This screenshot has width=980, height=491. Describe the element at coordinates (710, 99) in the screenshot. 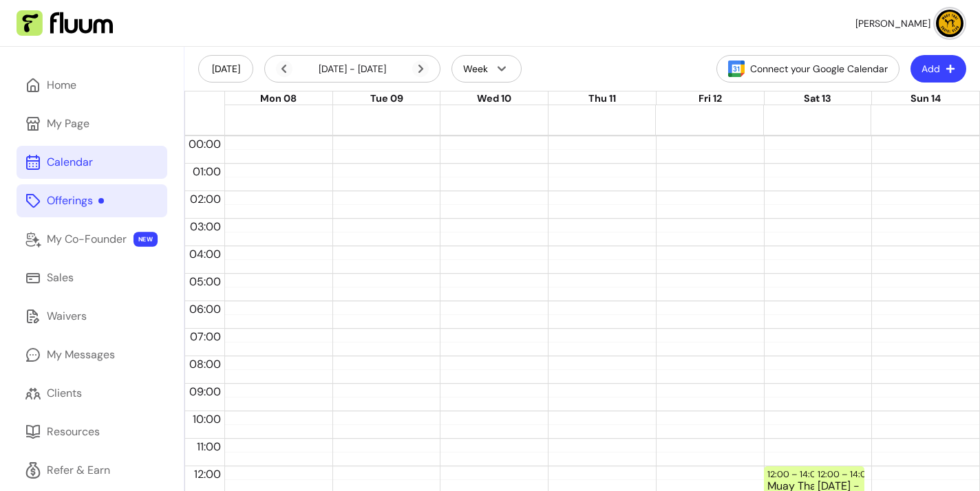

I see `span: Fri 12` at that location.